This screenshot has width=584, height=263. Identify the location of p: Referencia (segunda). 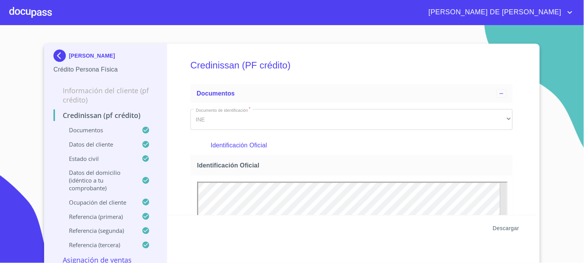
(98, 231).